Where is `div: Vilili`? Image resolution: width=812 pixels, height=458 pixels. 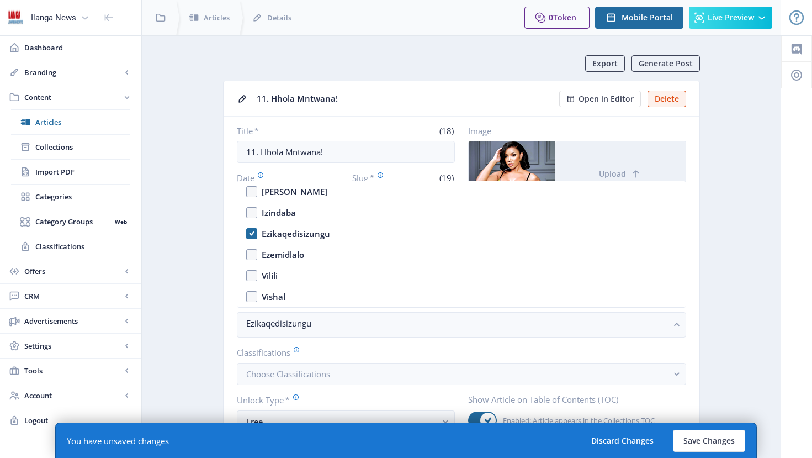
div: Vilili is located at coordinates (269, 275).